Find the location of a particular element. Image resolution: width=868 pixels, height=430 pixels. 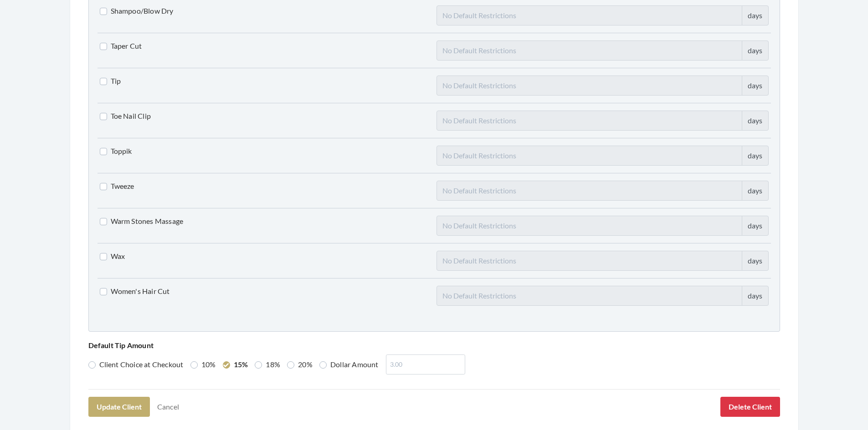

label: Wax is located at coordinates (113, 256).